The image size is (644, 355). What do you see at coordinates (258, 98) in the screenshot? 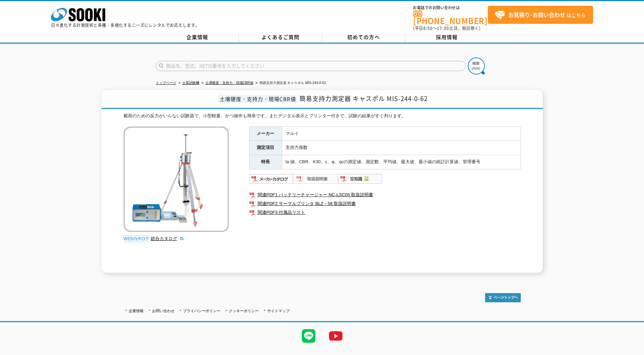
I see `span: 土壌硬度・支持力・現場CBR値` at bounding box center [258, 98].